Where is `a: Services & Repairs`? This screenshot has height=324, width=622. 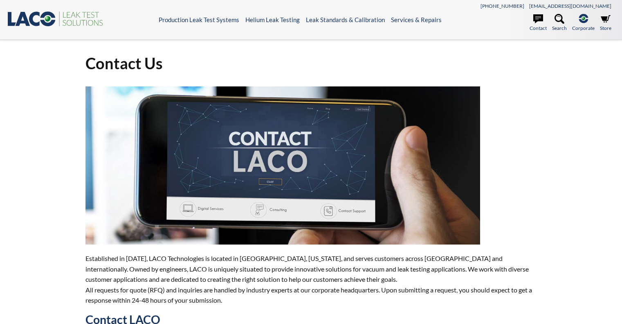 a: Services & Repairs is located at coordinates (416, 20).